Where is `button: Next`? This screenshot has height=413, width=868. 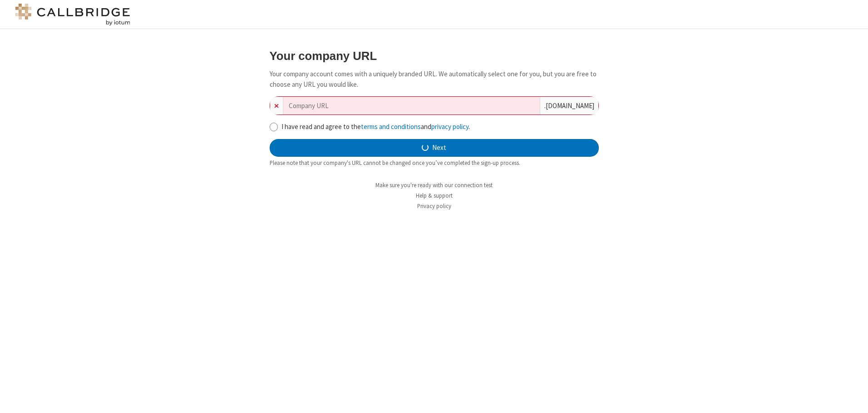
button: Next is located at coordinates (434, 148).